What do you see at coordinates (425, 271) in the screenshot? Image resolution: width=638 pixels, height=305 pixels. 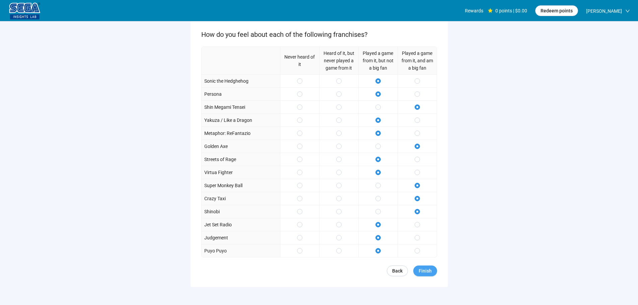 I see `span: Finish` at bounding box center [425, 271].